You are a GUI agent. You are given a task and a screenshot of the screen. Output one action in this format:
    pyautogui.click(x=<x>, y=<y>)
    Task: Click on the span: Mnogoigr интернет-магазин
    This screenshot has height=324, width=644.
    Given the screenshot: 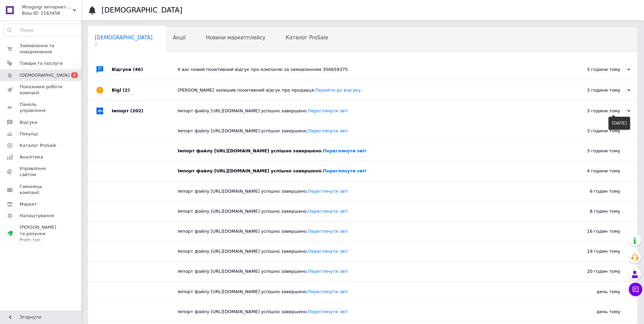 What is the action you would take?
    pyautogui.click(x=48, y=7)
    